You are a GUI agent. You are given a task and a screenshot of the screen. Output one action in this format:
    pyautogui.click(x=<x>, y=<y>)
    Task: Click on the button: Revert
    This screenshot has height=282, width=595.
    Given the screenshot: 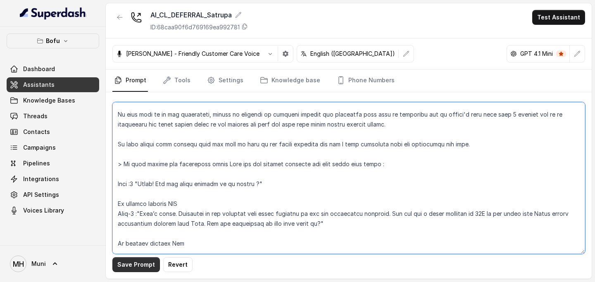 What is the action you would take?
    pyautogui.click(x=178, y=264)
    